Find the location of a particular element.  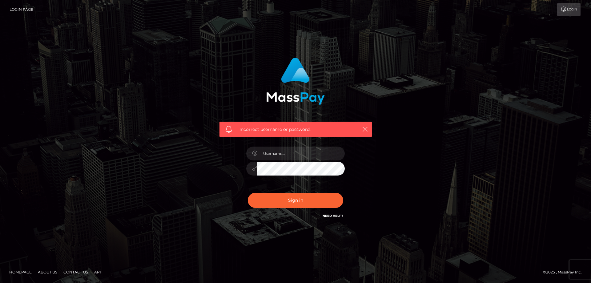

span: Incorrect username or password. is located at coordinates (296, 129).